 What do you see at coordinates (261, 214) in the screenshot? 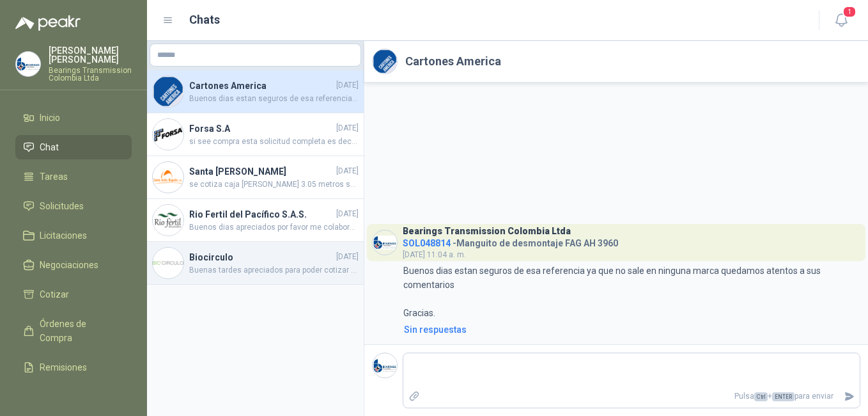
I see `h4: Rio Fertil del Pacífico S.A.S.` at bounding box center [261, 214].